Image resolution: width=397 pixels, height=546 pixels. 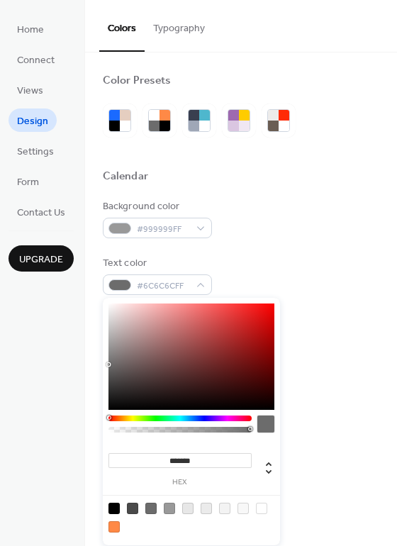 I want to click on span: Home, so click(x=31, y=30).